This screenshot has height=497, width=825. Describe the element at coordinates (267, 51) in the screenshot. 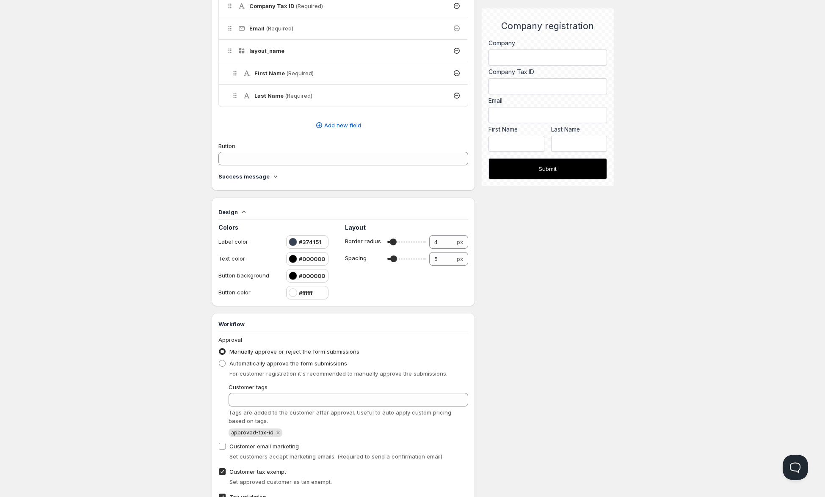

I see `h4: layout_name` at that location.